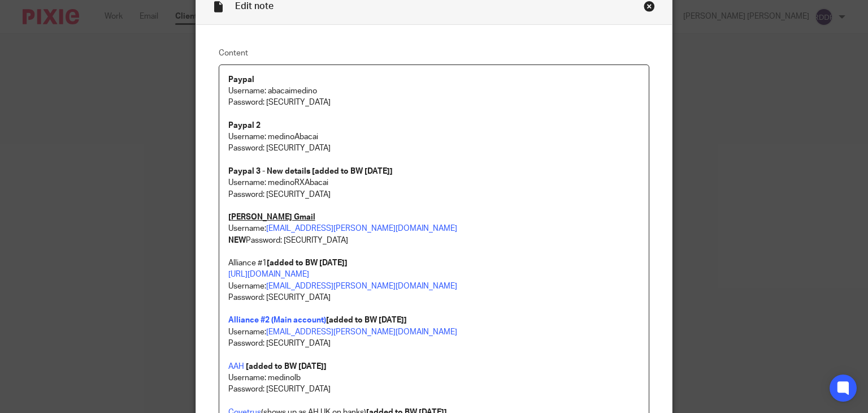  What do you see at coordinates (277, 320) in the screenshot?
I see `strong: Alliance #2 (Main account)` at bounding box center [277, 320].